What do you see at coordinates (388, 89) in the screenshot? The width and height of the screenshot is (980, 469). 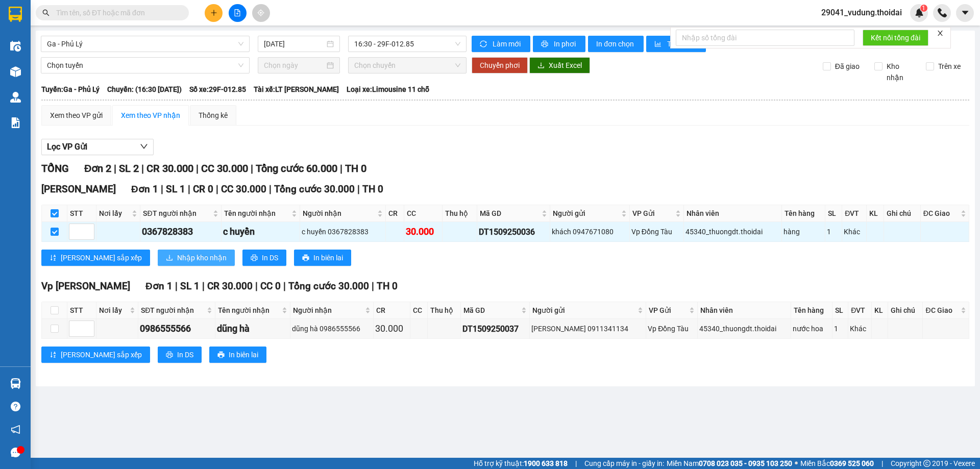 I see `span: Loại xe: Limousine 11 chỗ` at bounding box center [388, 89].